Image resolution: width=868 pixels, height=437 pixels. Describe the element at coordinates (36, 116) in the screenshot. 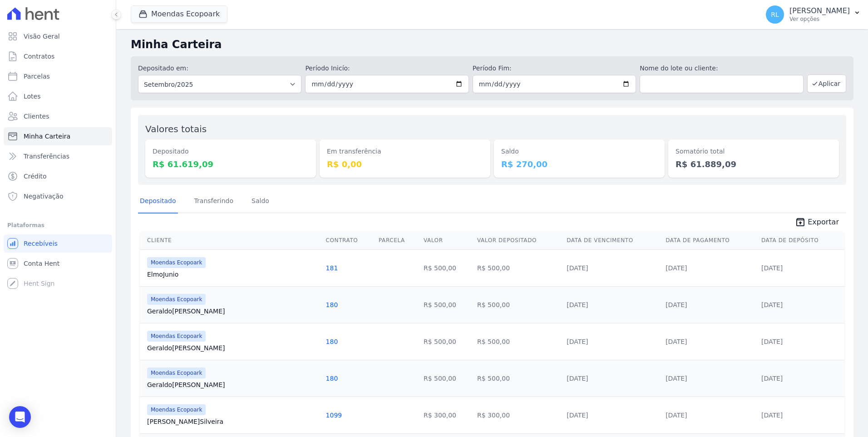

I see `span: Clientes` at that location.